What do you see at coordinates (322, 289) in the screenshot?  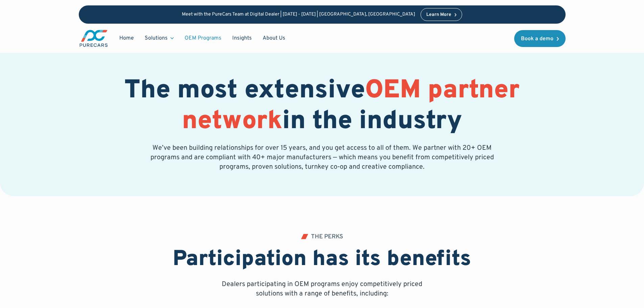 I see `p: Dealers participating in OEM programs enjoy competitively priced solutions with a range of benefi...` at bounding box center [322, 289].